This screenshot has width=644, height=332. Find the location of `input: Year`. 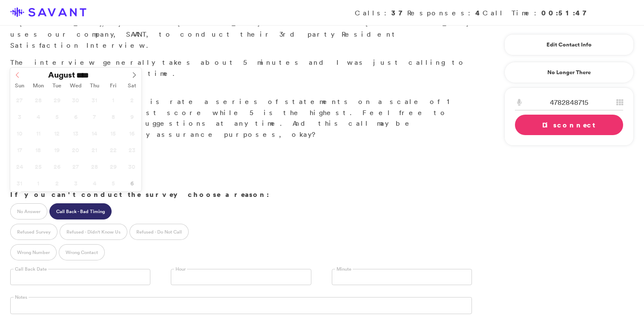

input: Year is located at coordinates (90, 75).